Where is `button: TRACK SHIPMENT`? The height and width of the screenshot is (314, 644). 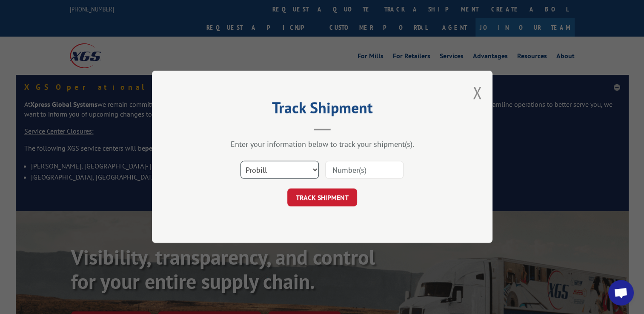
button: TRACK SHIPMENT is located at coordinates (322, 198).